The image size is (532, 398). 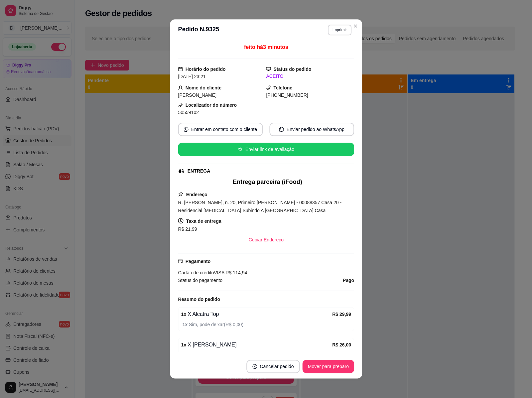 I want to click on button: starEnviar link de avaliação, so click(x=266, y=149).